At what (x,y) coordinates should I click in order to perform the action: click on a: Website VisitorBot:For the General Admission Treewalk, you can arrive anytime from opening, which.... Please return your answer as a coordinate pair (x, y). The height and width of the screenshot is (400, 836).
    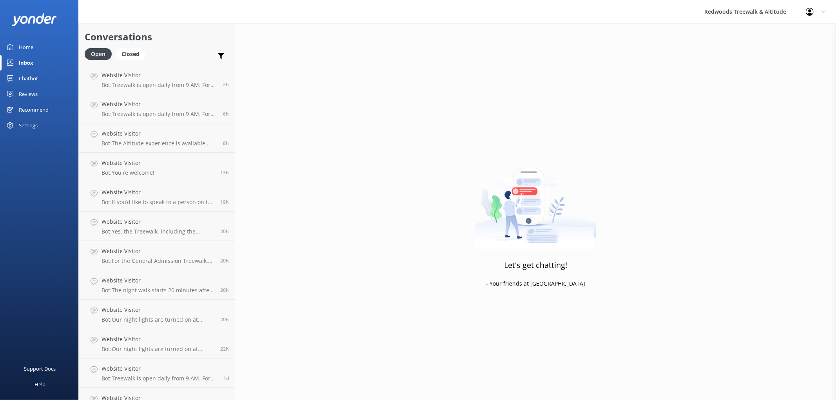
    Looking at the image, I should click on (157, 255).